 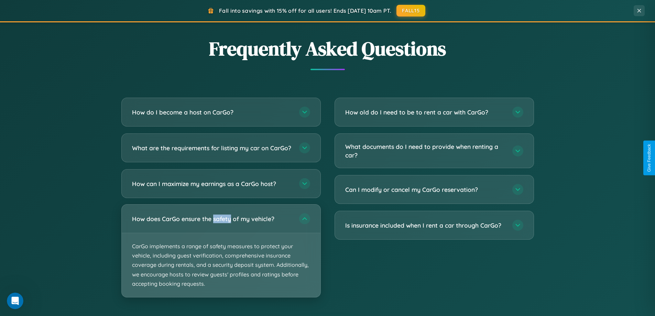 I want to click on h3: How old do I need to be to rent a car with CarGo?, so click(x=426, y=112).